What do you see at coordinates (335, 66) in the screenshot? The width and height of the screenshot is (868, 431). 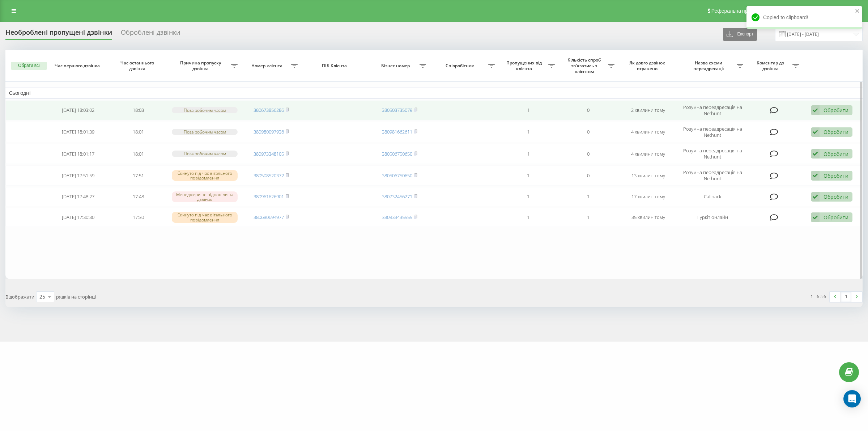 I see `span: ПІБ Клієнта` at bounding box center [335, 66].